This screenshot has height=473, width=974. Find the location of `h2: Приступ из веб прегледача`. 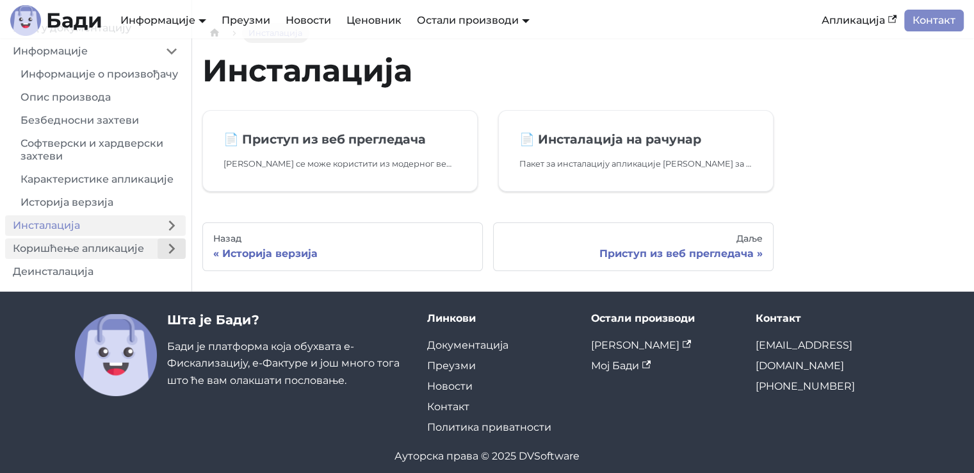

h2: Приступ из веб прегледача is located at coordinates (340, 139).